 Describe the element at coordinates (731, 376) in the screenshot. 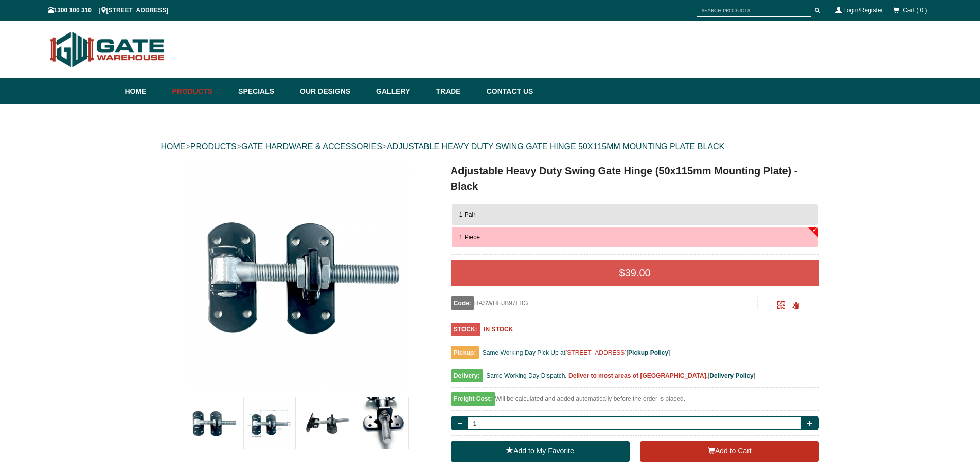

I see `a: Delivery Policy` at that location.